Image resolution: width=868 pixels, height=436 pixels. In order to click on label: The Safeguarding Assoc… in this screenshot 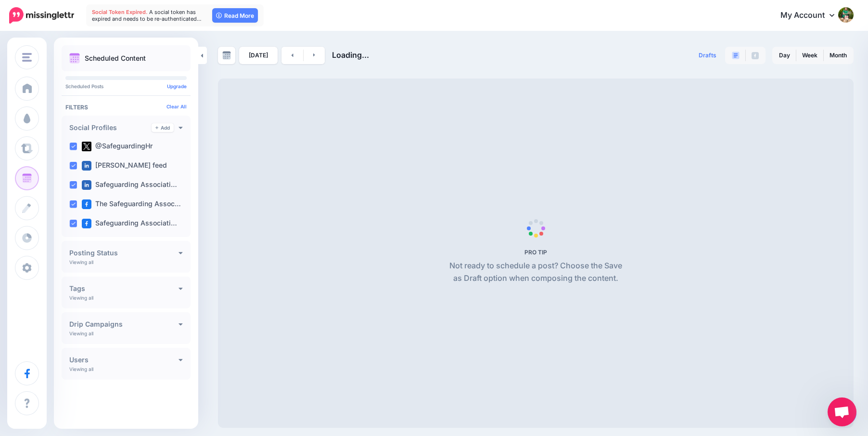, I will do `click(131, 204)`.